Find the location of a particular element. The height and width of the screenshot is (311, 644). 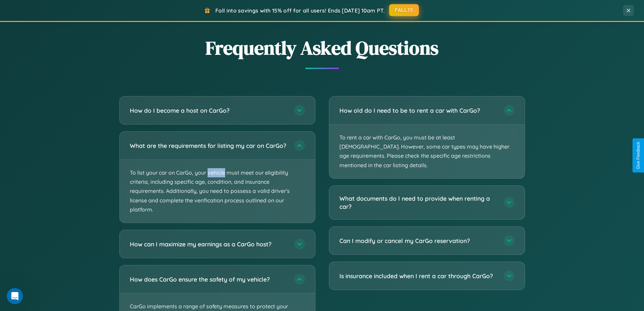

h3: What are the requirements for listing my car on CarGo? is located at coordinates (208, 145).